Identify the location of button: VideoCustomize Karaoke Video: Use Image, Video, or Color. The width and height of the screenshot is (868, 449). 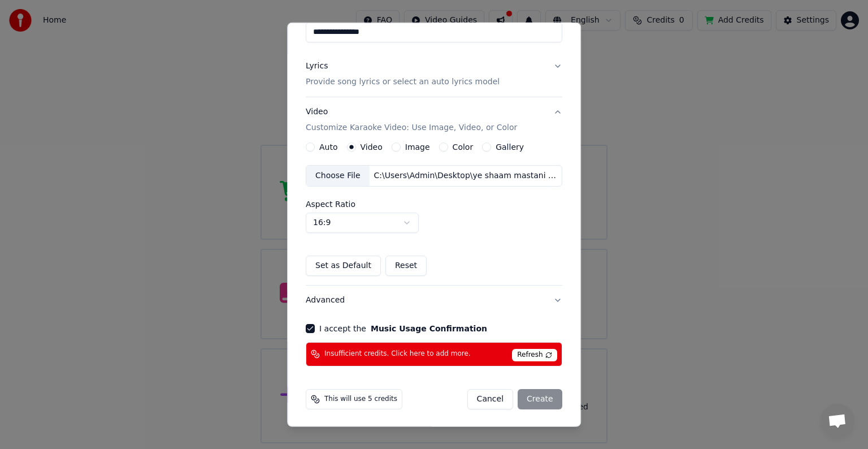
(434, 120).